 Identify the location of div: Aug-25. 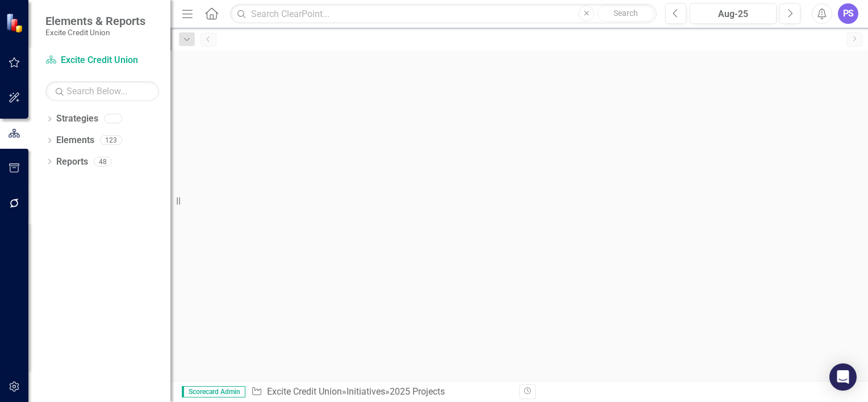
(733, 14).